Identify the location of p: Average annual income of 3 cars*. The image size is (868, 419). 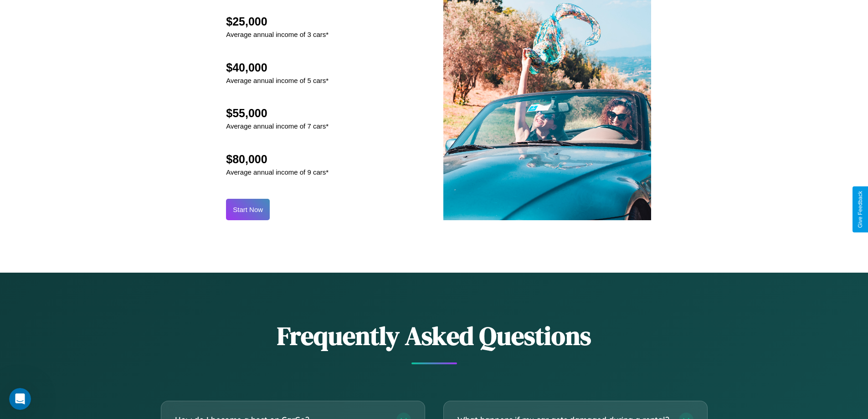
(277, 34).